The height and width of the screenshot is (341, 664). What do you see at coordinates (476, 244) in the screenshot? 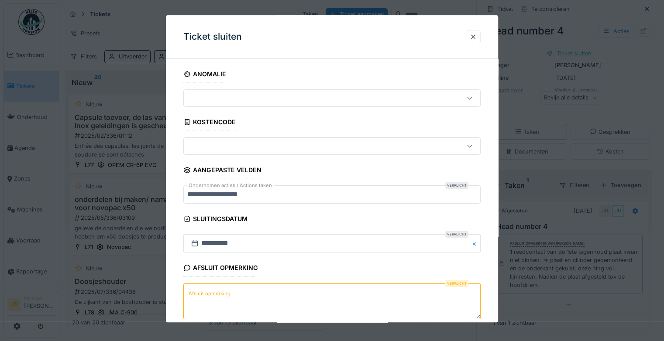
I see `button: Close` at bounding box center [476, 244].